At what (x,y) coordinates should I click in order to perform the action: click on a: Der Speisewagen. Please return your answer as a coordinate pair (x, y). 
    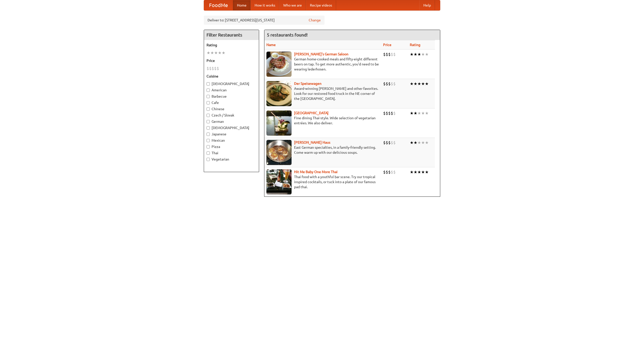
    Looking at the image, I should click on (308, 84).